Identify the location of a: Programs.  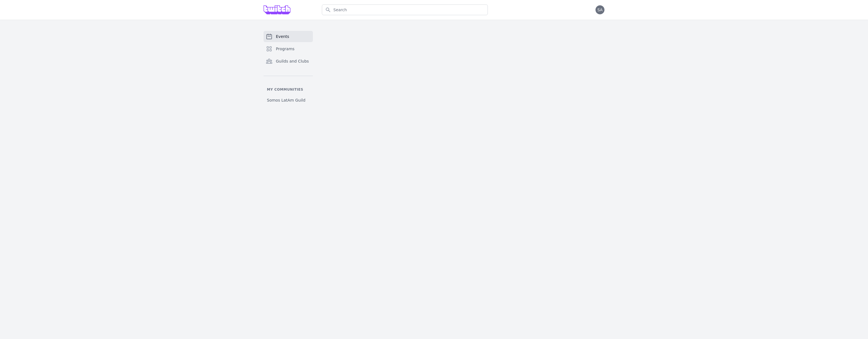
(288, 49).